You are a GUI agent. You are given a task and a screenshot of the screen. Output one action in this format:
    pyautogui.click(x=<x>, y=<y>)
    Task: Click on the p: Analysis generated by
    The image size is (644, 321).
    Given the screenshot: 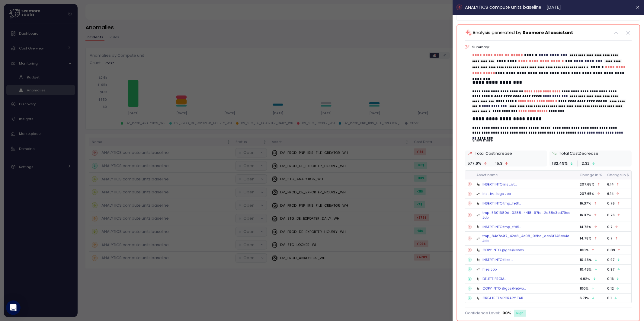 What is the action you would take?
    pyautogui.click(x=522, y=33)
    